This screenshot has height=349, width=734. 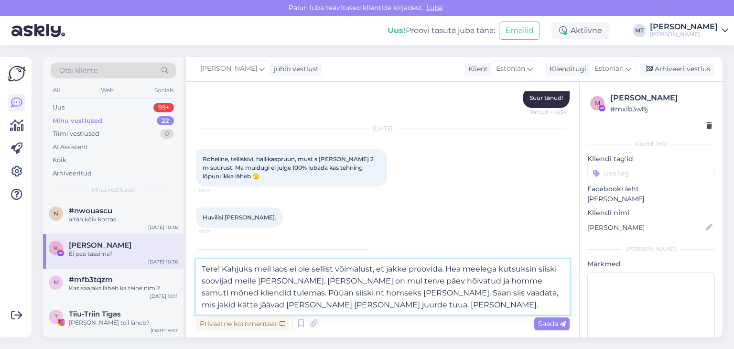 I want to click on p: Märkmed, so click(x=651, y=264).